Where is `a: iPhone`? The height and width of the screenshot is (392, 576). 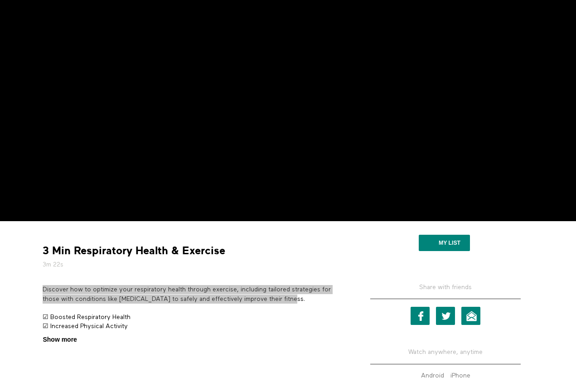
a: iPhone is located at coordinates (461, 375).